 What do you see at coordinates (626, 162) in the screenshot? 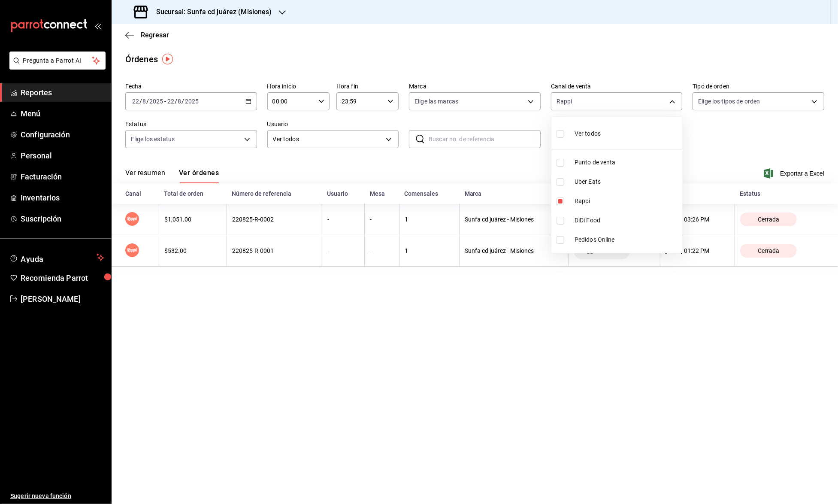
I see `span: Punto de venta` at bounding box center [626, 162].